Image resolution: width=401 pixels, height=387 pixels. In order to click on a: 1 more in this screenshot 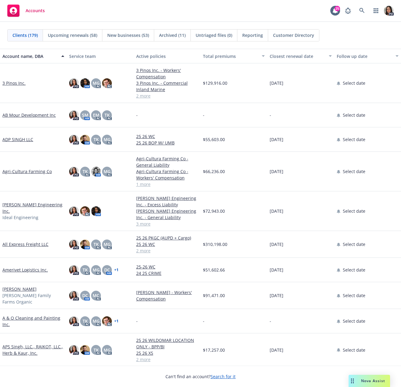, I will do `click(167, 184)`.